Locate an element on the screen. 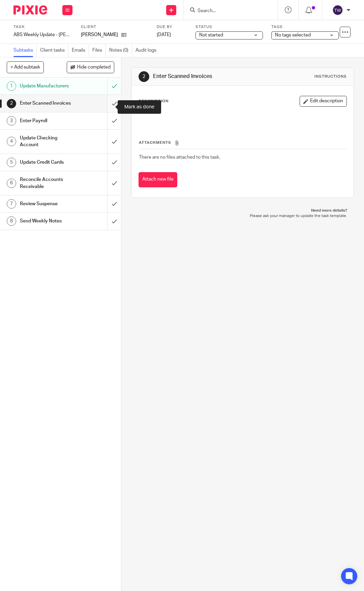 This screenshot has height=591, width=364. button: + Add subtask is located at coordinates (25, 67).